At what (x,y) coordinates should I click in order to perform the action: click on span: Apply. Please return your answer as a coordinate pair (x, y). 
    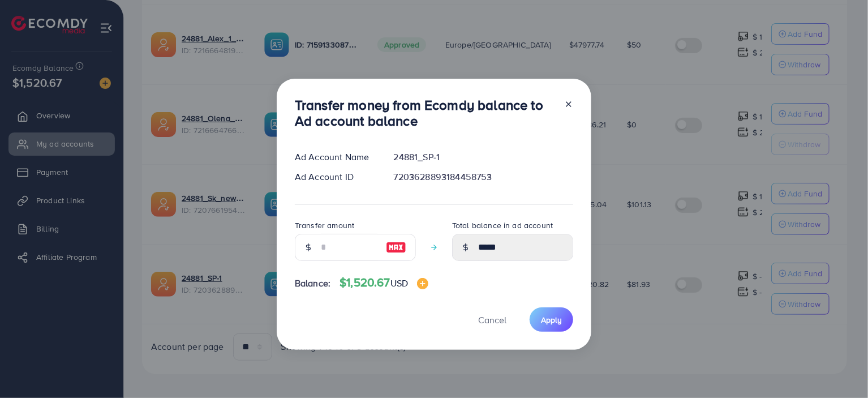
    Looking at the image, I should click on (551, 320).